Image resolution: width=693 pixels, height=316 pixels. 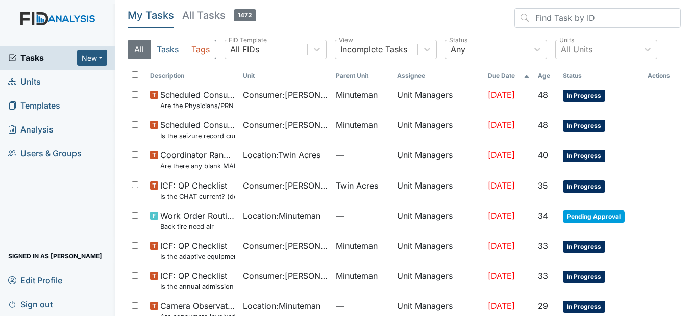 I want to click on h5: My Tasks, so click(x=150, y=15).